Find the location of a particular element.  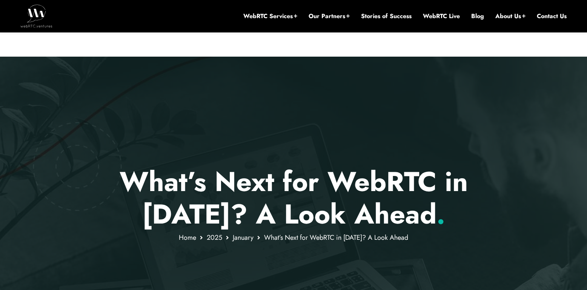

a: About Us is located at coordinates (510, 16).